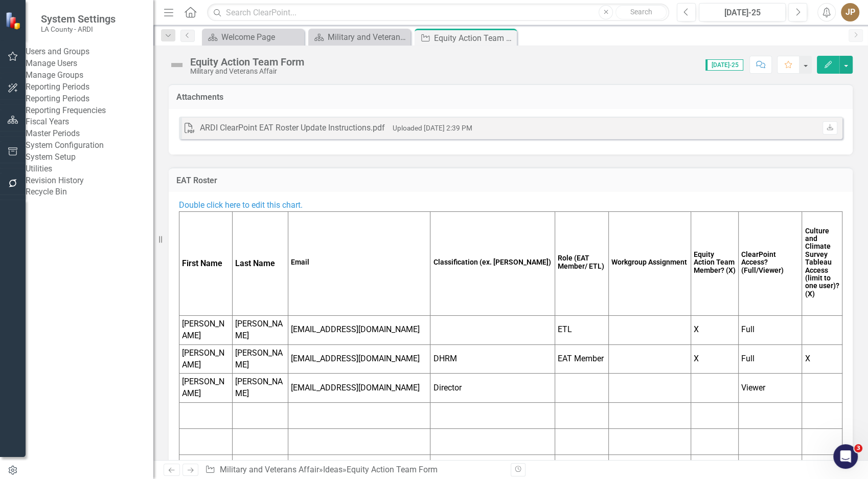 Image resolution: width=868 pixels, height=479 pixels. What do you see at coordinates (850, 12) in the screenshot?
I see `div: JP` at bounding box center [850, 12].